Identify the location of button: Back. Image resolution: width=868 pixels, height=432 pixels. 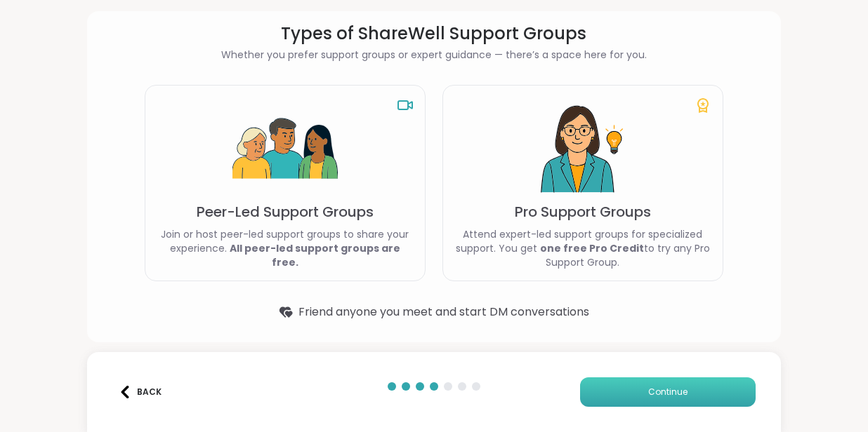
(141, 393).